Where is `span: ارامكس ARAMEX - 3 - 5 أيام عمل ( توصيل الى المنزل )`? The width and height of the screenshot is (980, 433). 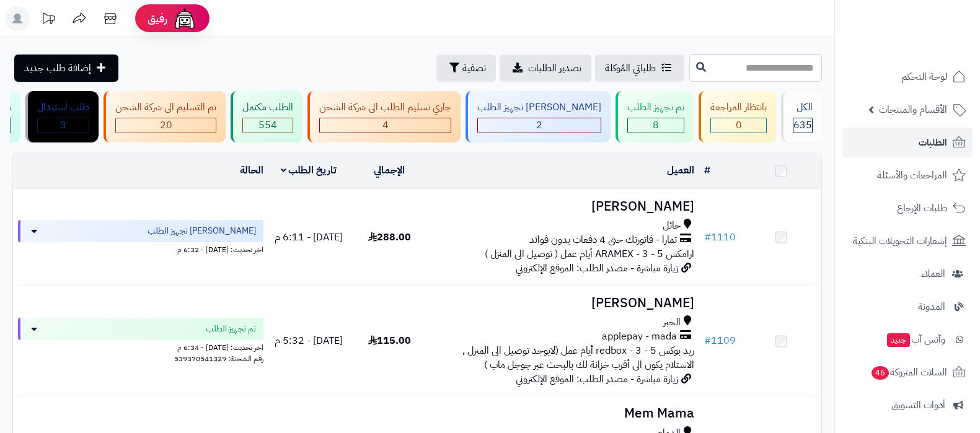 span: ارامكس ARAMEX - 3 - 5 أيام عمل ( توصيل الى المنزل ) is located at coordinates (590, 254).